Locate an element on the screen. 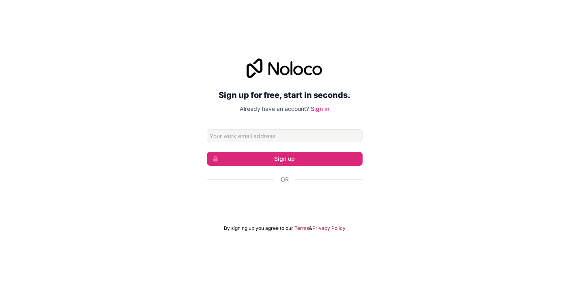 The width and height of the screenshot is (569, 290). input: Email address is located at coordinates (285, 135).